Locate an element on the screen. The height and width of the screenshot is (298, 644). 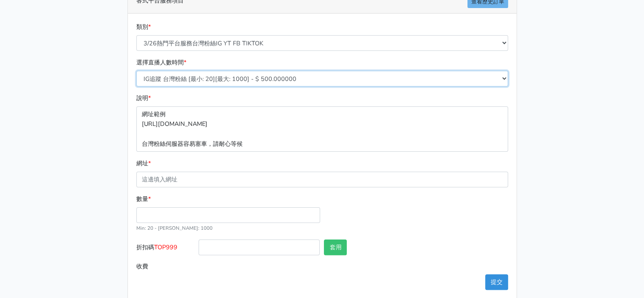
button: 套用 is located at coordinates (336, 247).